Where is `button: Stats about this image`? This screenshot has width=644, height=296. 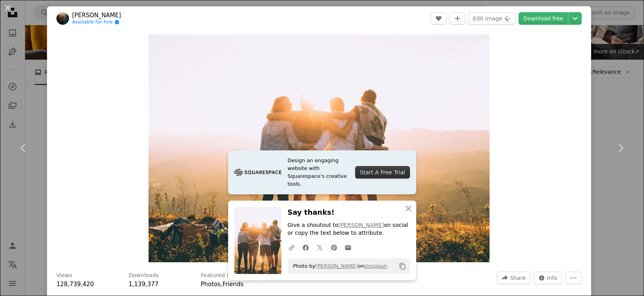
button: Stats about this image is located at coordinates (548, 278).